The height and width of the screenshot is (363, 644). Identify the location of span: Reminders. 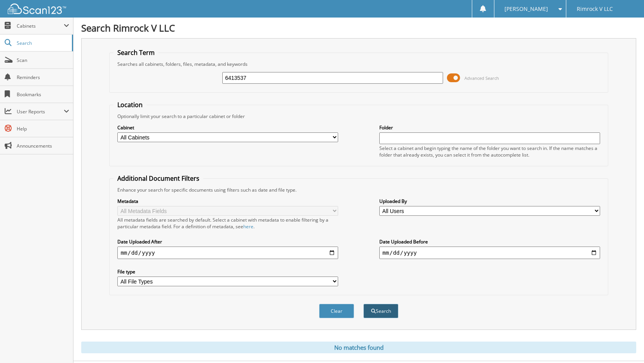
(43, 77).